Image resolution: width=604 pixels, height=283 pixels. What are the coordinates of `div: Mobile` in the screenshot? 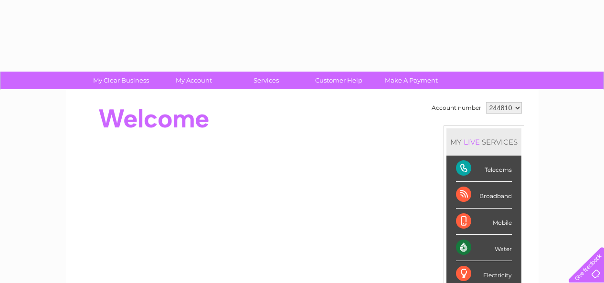 It's located at (484, 222).